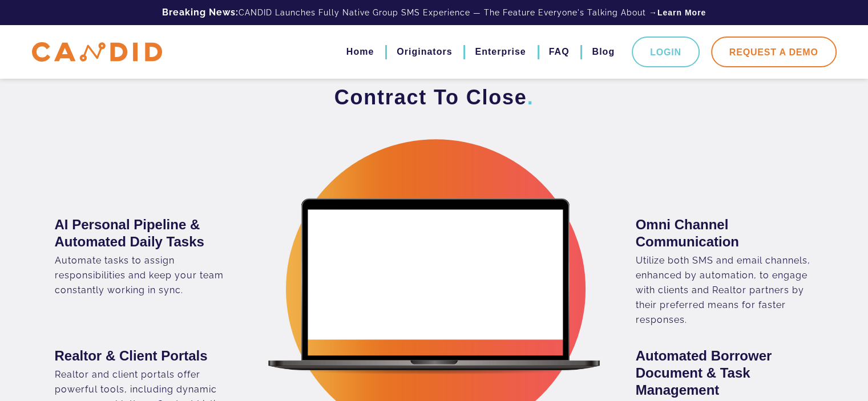 The image size is (868, 401). Describe the element at coordinates (143, 356) in the screenshot. I see `h3: Realtor & Client Portals` at that location.